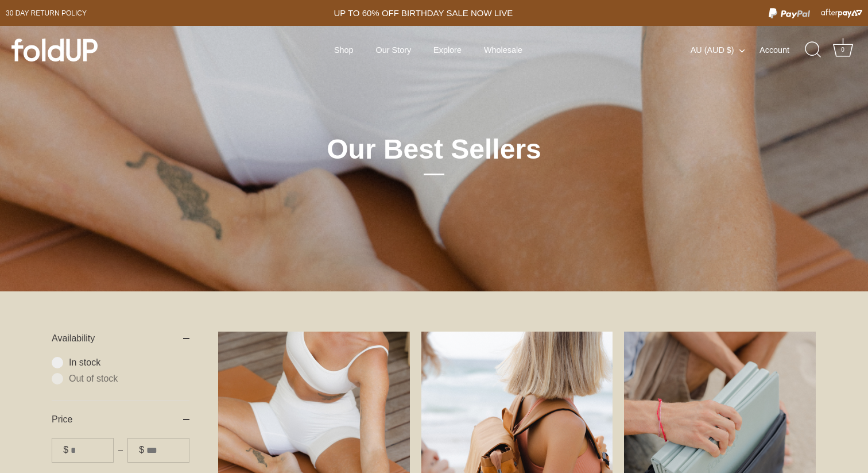  What do you see at coordinates (434, 153) in the screenshot?
I see `h1: Our Best Sellers` at bounding box center [434, 153].